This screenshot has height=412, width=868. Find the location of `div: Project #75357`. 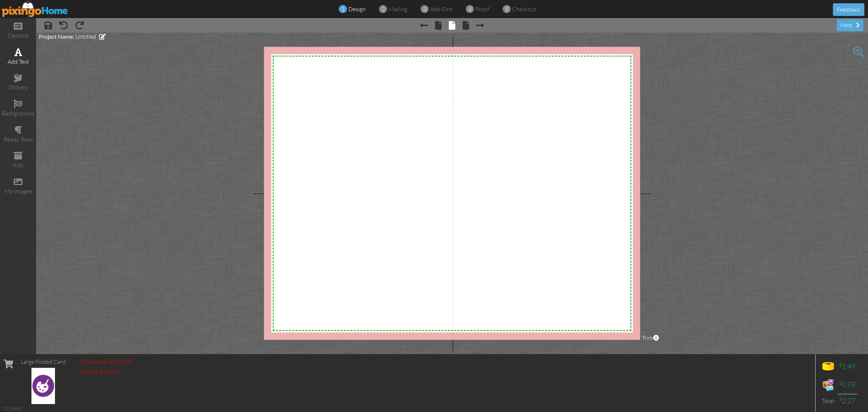

div: Project #75357 is located at coordinates (106, 372).